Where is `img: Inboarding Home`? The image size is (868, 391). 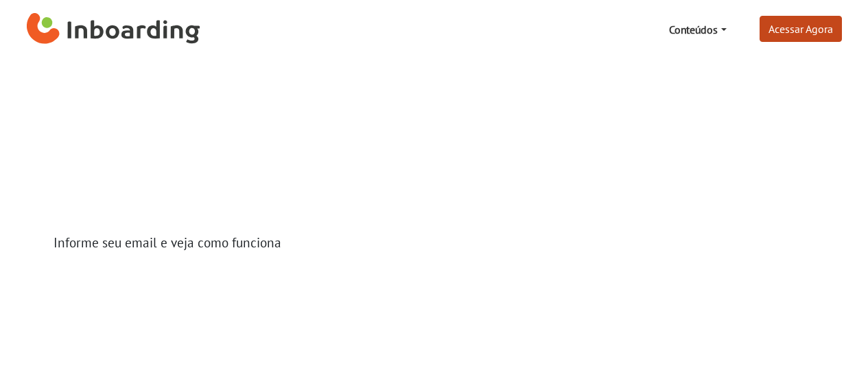 img: Inboarding Home is located at coordinates (114, 30).